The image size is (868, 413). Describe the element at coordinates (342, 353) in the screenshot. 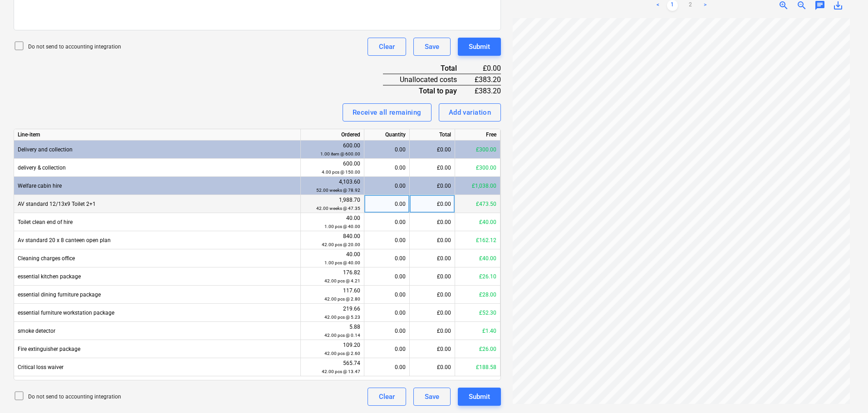

I see `small: 42.00 pcs @ 2.60` at that location.